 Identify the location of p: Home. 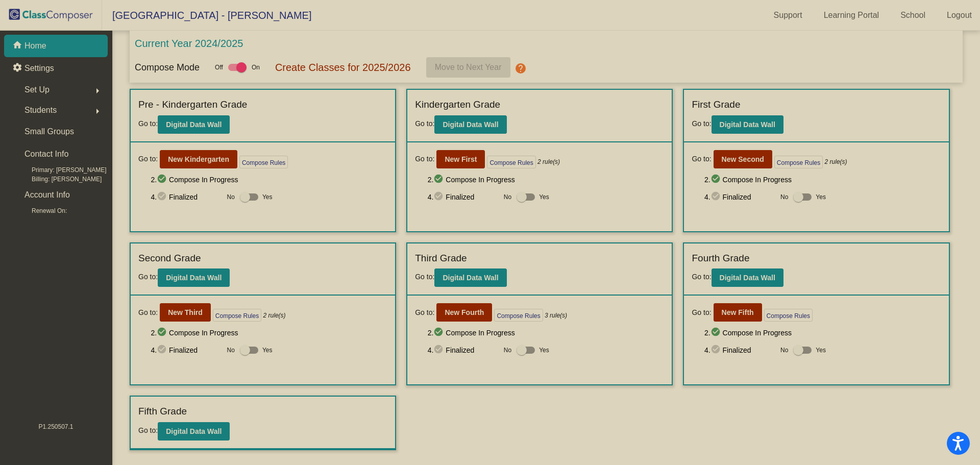
(35, 46).